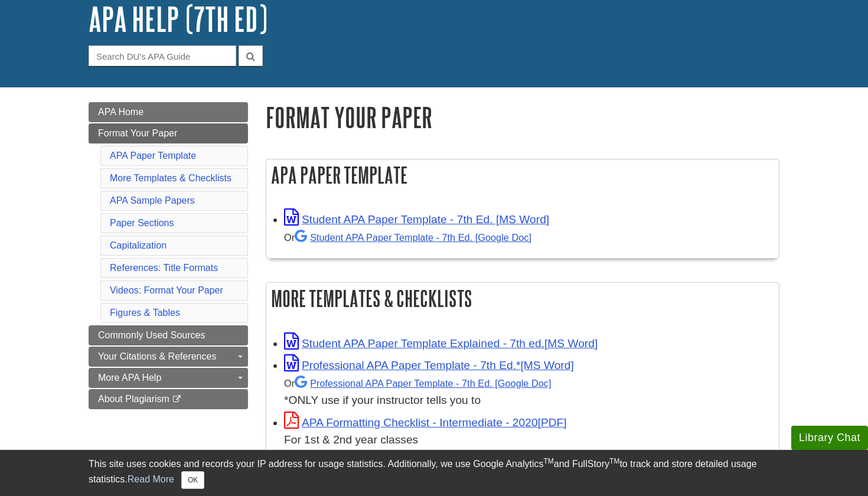 This screenshot has height=496, width=868. What do you see at coordinates (162, 55) in the screenshot?
I see `input: Search DU's APA Guide` at bounding box center [162, 55].